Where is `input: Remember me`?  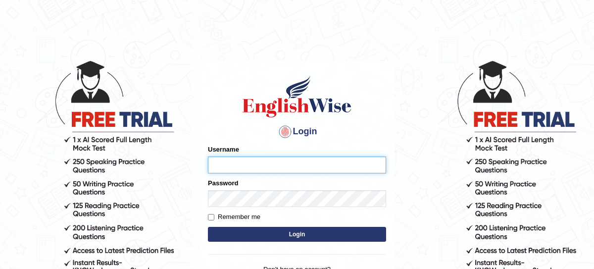 input: Remember me is located at coordinates (211, 217).